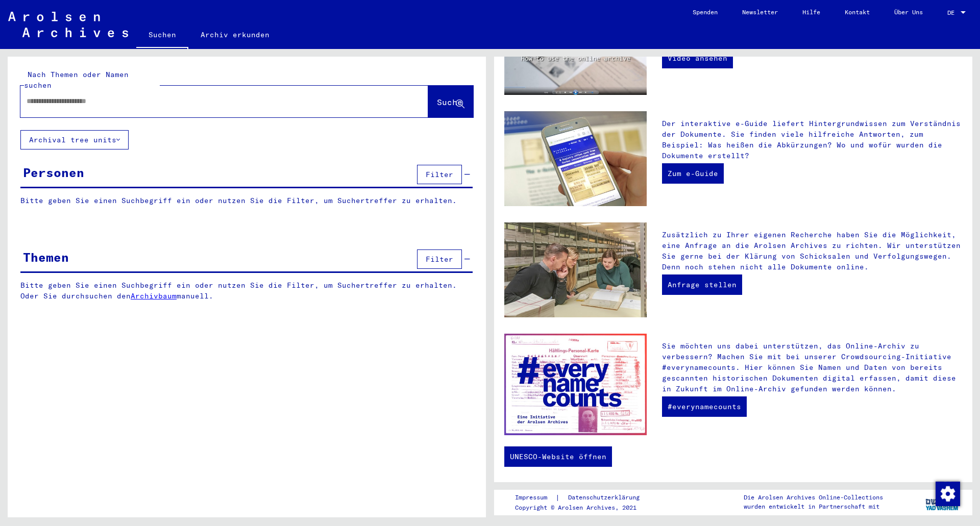  Describe the element at coordinates (702, 285) in the screenshot. I see `a: Anfrage stellen` at that location.